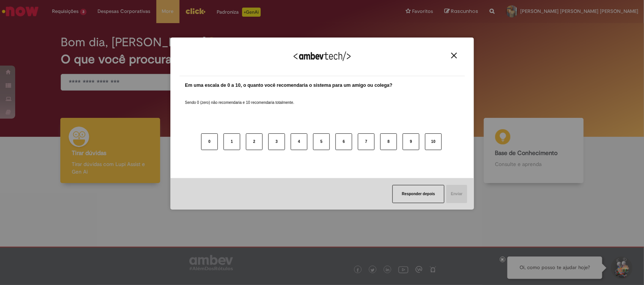 This screenshot has width=644, height=285. I want to click on button: 4, so click(299, 142).